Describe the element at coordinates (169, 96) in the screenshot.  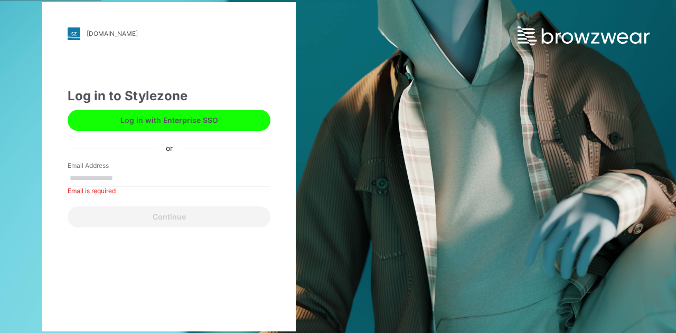
I see `div: Log in to Stylezone` at that location.